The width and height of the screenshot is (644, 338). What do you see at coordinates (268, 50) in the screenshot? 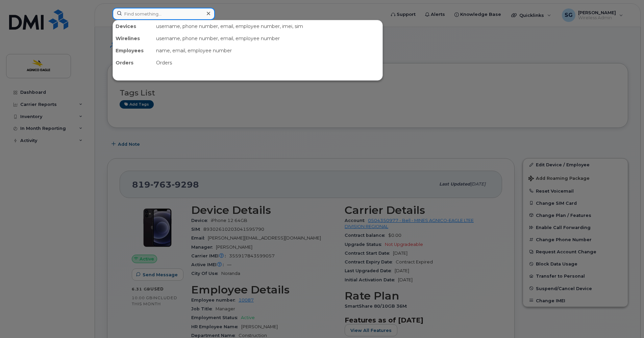
I see `div: name, email, employee number` at bounding box center [268, 50].